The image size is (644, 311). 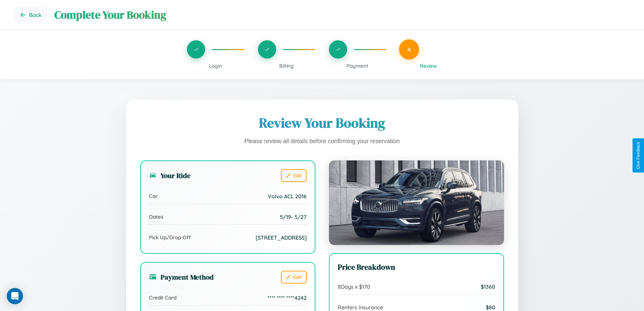 What do you see at coordinates (293, 216) in the screenshot?
I see `span: 5 / 19 - 5 / 27` at bounding box center [293, 216].